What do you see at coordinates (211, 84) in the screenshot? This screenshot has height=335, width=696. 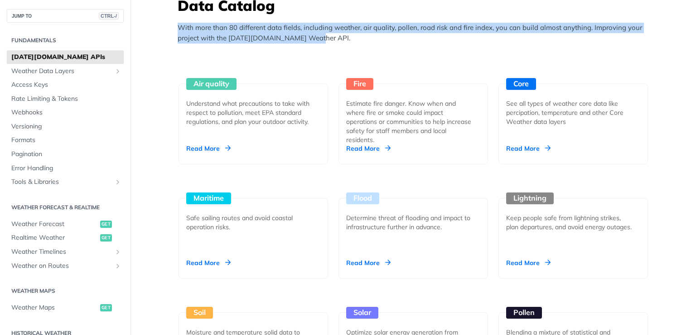 I see `div: Air quality` at bounding box center [211, 84].